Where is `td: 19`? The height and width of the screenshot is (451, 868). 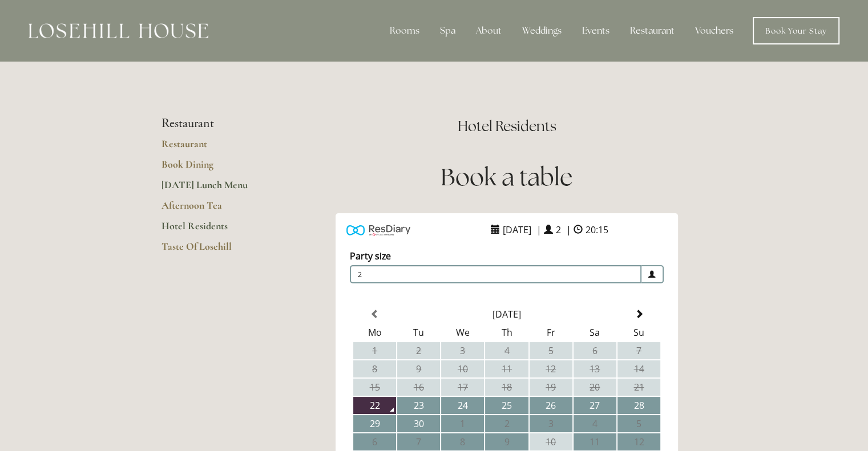 td: 19 is located at coordinates (551, 388).